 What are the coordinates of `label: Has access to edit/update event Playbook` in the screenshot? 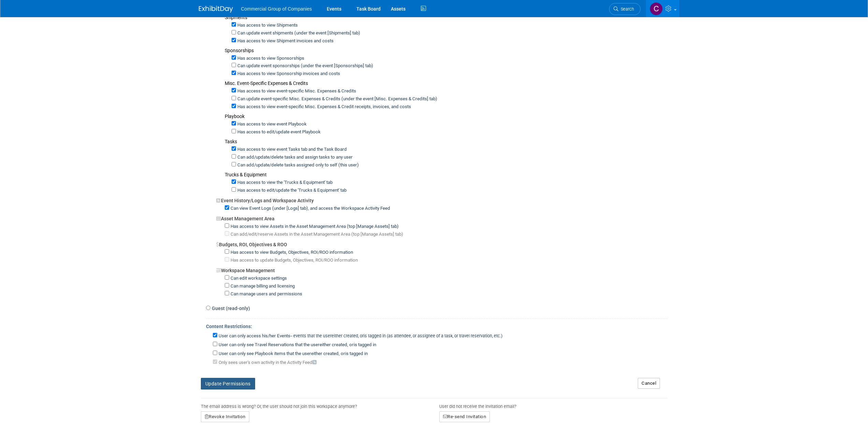 It's located at (278, 132).